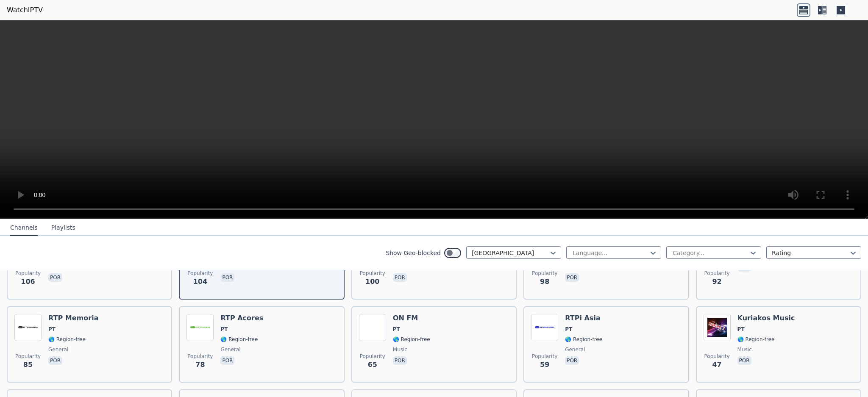 The height and width of the screenshot is (397, 868). What do you see at coordinates (28, 281) in the screenshot?
I see `span: 106` at bounding box center [28, 281].